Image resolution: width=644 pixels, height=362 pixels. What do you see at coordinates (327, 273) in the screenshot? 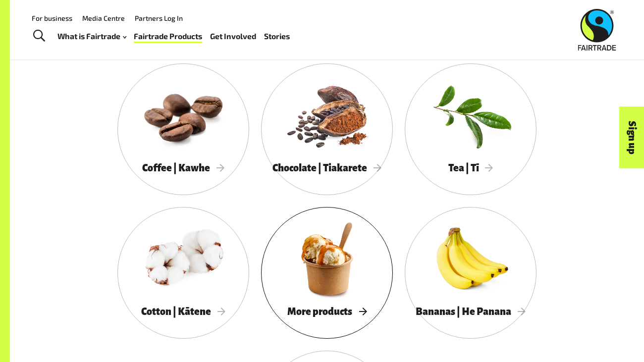
I see `a: More products` at bounding box center [327, 273].